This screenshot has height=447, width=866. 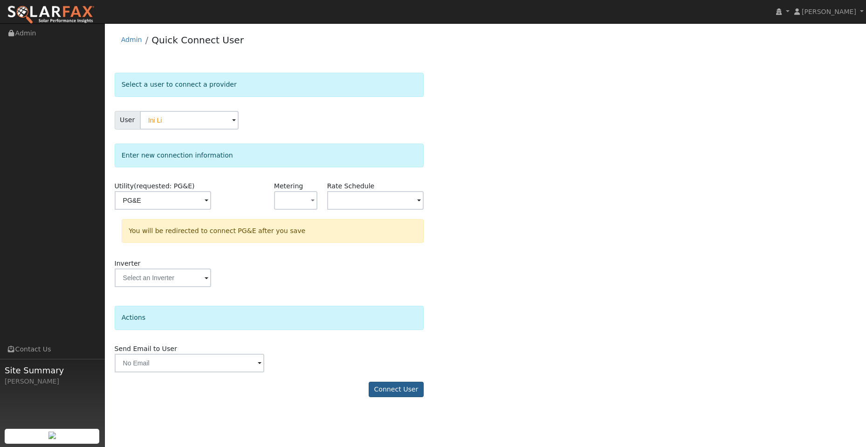 I want to click on img: SolarFax, so click(x=51, y=15).